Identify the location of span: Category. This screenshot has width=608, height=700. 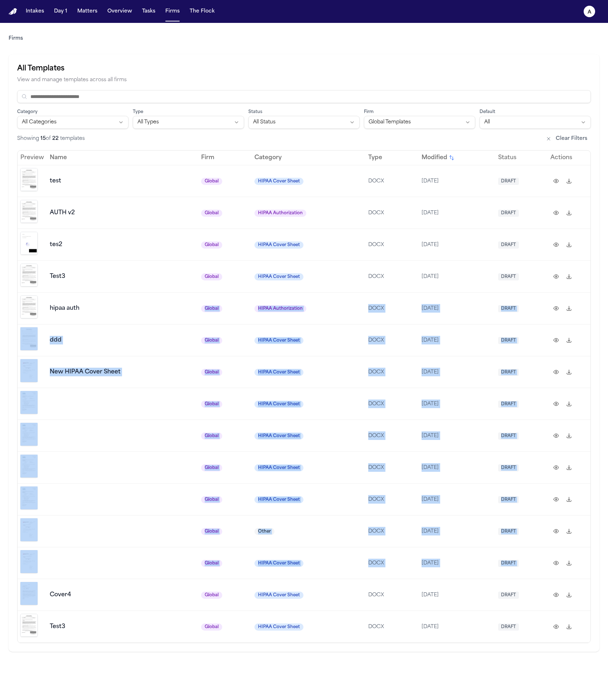
(268, 157).